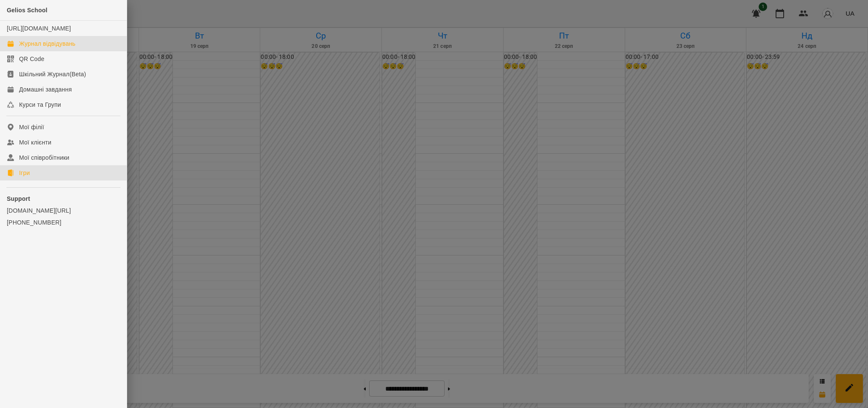  Describe the element at coordinates (53, 74) in the screenshot. I see `div: Шкільний Журнал(Beta)` at that location.